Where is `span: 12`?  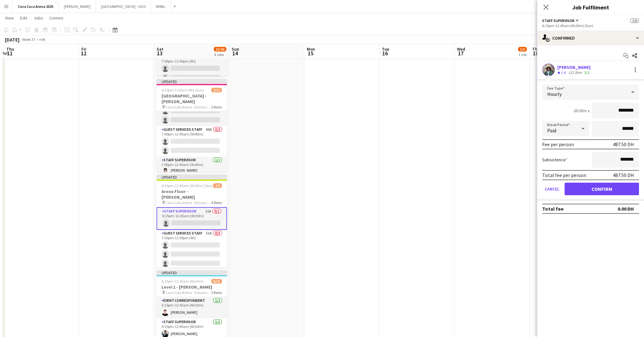 span: 12 is located at coordinates (83, 53).